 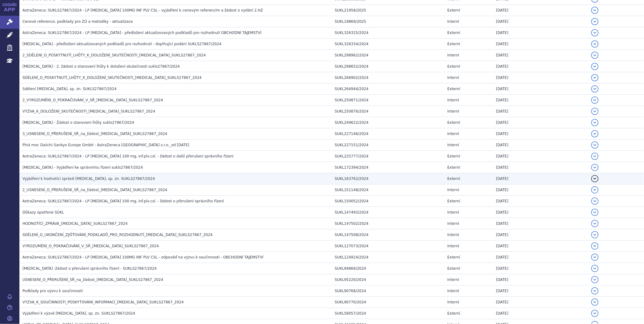 I want to click on span: ENHERTU - Žádost o stanovení lhůty sukls27867/2024, so click(x=78, y=122).